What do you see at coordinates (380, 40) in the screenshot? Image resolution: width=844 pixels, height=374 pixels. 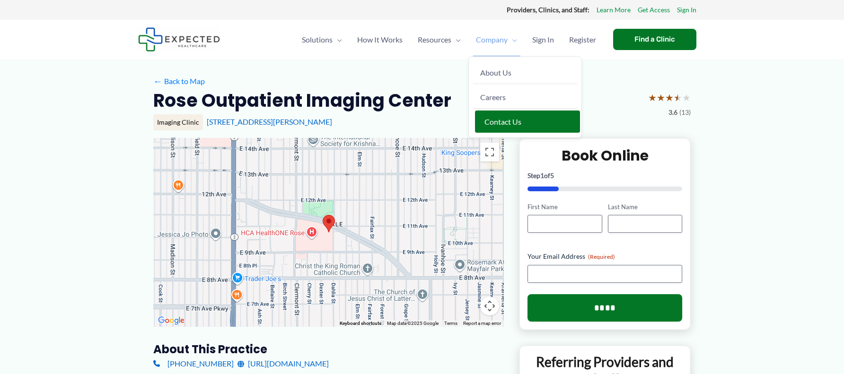 I see `span: How It Works` at bounding box center [380, 40].